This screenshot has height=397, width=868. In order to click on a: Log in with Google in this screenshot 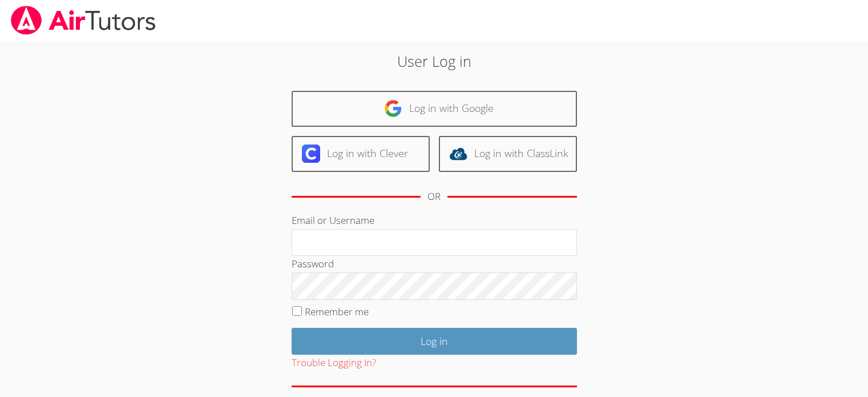, I will do `click(435, 108)`.